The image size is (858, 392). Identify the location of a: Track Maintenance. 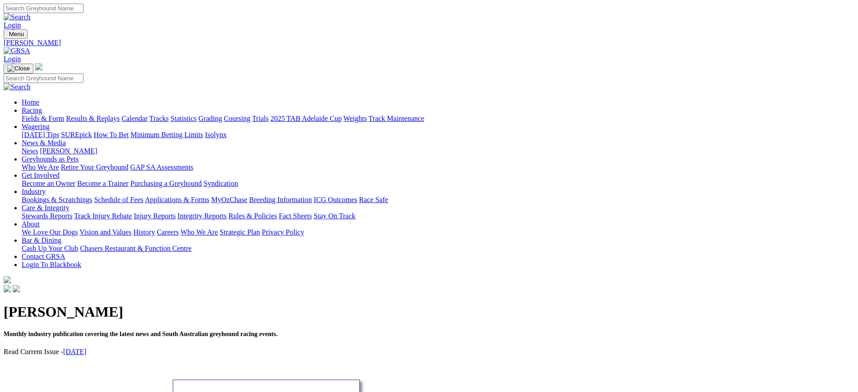
(396, 118).